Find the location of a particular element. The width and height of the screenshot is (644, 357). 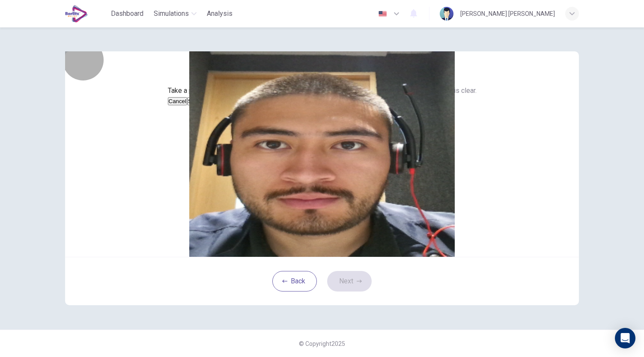

span: Dashboard is located at coordinates (127, 14).